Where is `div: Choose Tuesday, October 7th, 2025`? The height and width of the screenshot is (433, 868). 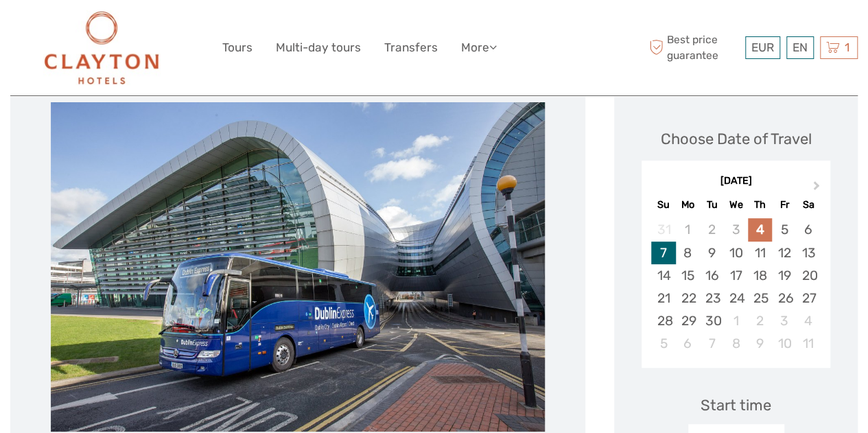
div: Choose Tuesday, October 7th, 2025 is located at coordinates (711, 343).